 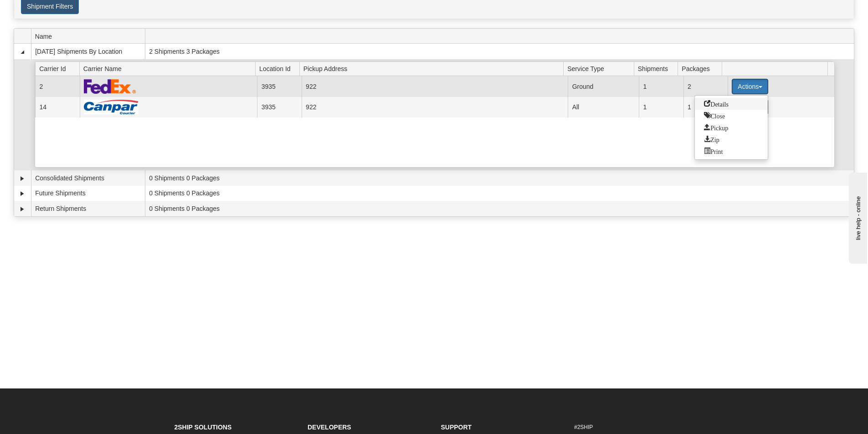 I want to click on h6: #2SHIP, so click(x=634, y=428).